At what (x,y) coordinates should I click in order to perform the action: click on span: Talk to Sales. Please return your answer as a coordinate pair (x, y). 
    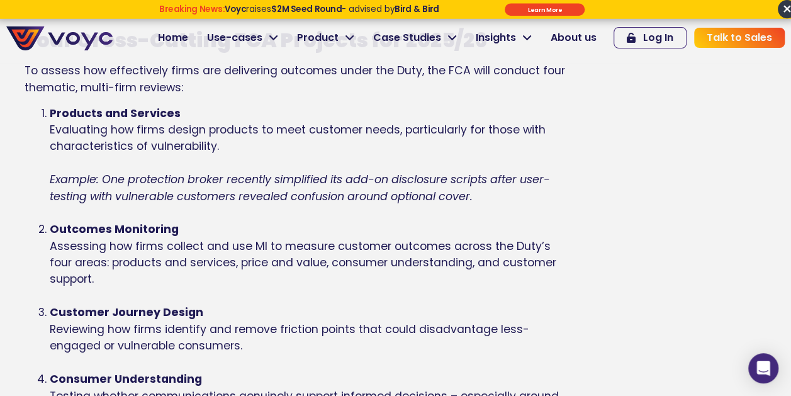
    Looking at the image, I should click on (739, 38).